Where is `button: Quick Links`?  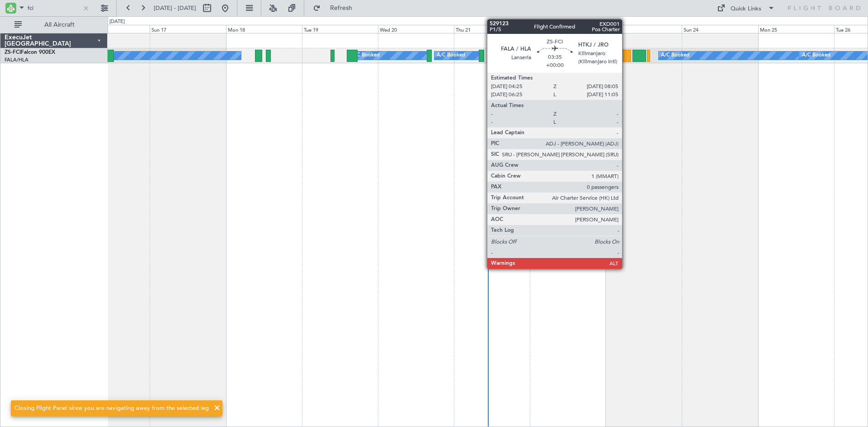
button: Quick Links is located at coordinates (746, 8).